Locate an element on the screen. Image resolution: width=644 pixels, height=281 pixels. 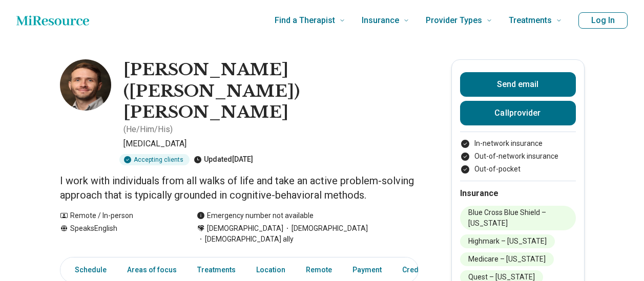
button: Send email is located at coordinates (518, 84).